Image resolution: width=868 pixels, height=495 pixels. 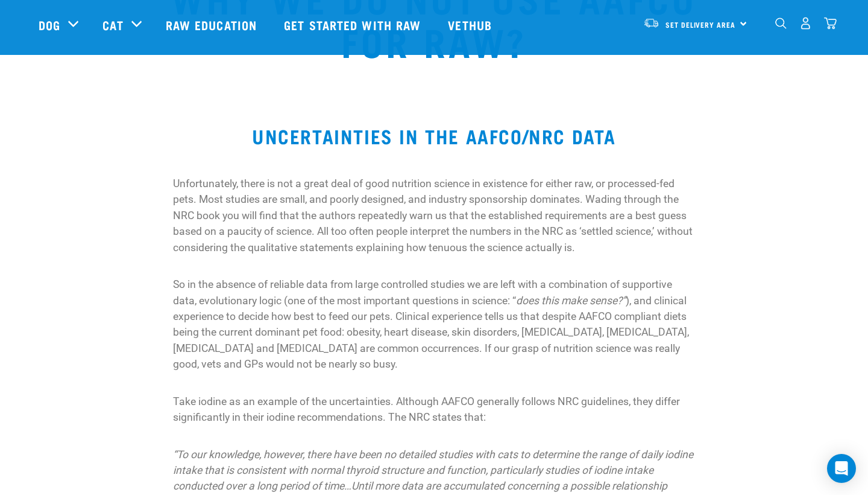 What do you see at coordinates (780, 23) in the screenshot?
I see `img: home-icon-1@2x.png` at bounding box center [780, 23].